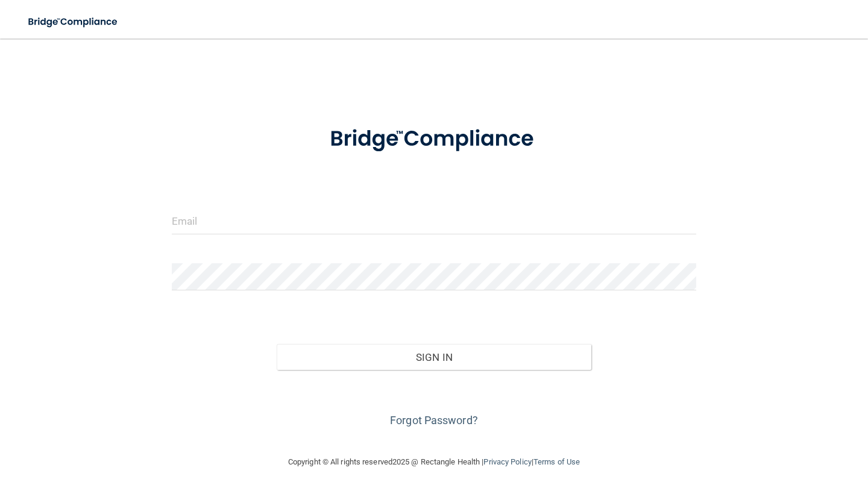 The height and width of the screenshot is (494, 868). Describe the element at coordinates (434, 220) in the screenshot. I see `input: Email` at that location.